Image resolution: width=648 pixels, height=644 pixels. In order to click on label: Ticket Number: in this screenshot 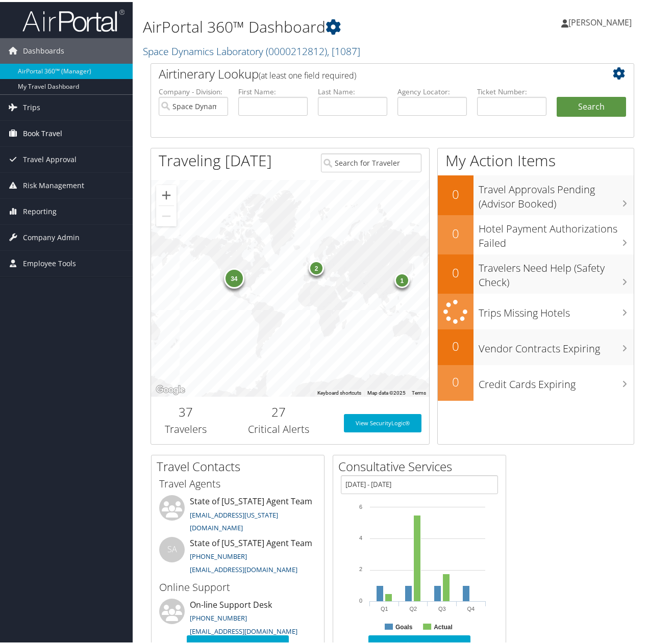, I will do `click(512, 90)`.